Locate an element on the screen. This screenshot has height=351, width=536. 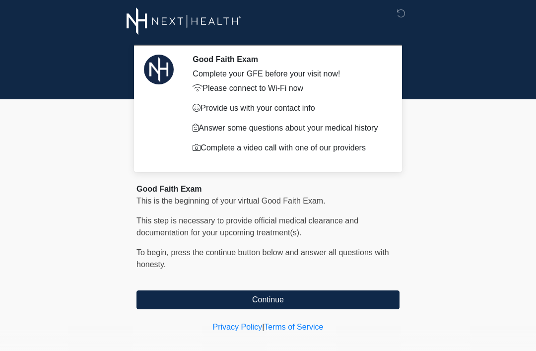
div: Good Faith Exam is located at coordinates (268, 189).